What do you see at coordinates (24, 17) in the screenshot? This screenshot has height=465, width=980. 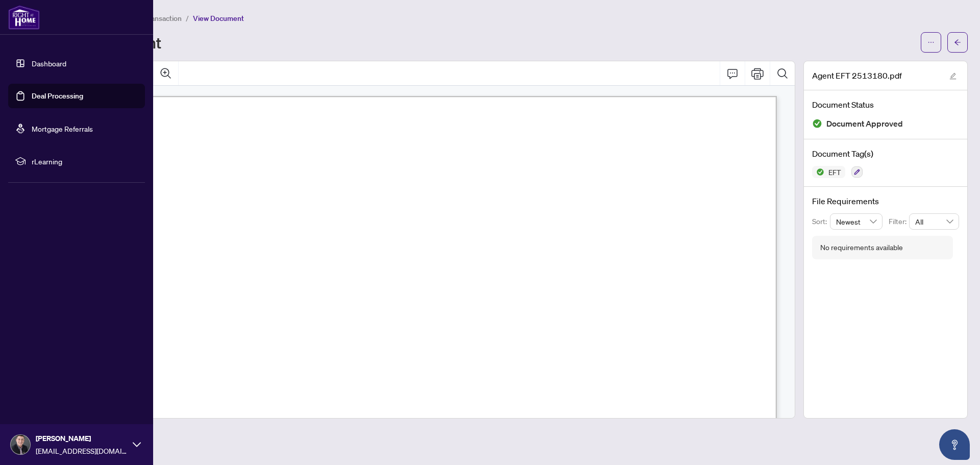 I see `img: logo` at bounding box center [24, 17].